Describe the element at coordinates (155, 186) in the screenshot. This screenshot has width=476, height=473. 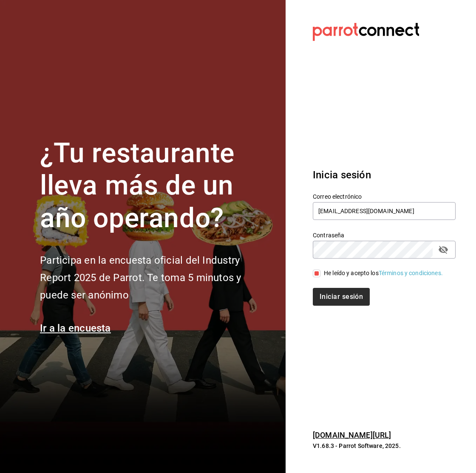
I see `h1: ¿Tu restaurante lleva más de un año operando?` at that location.